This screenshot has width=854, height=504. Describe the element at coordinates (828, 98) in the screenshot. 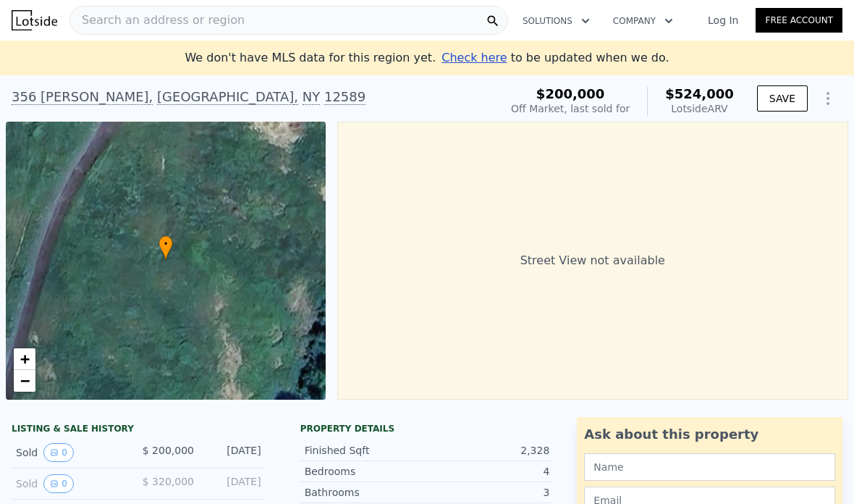

I see `button: Show Options` at that location.